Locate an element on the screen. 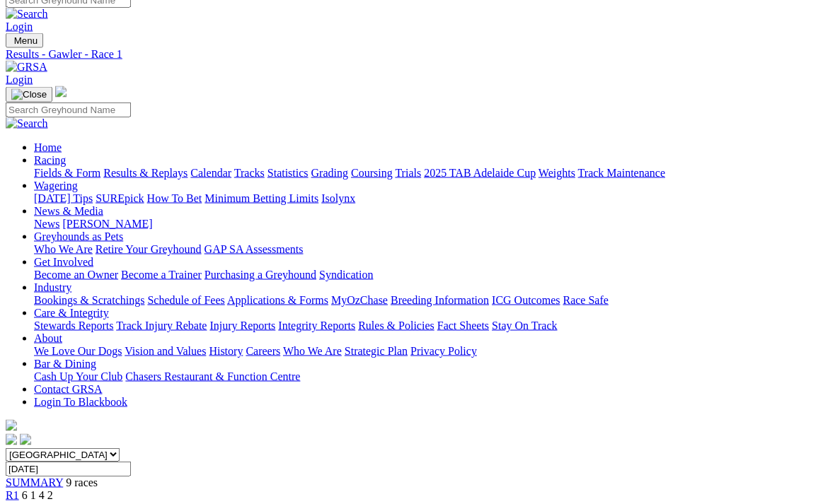 This screenshot has width=835, height=504. a: Strategic Plan is located at coordinates (376, 351).